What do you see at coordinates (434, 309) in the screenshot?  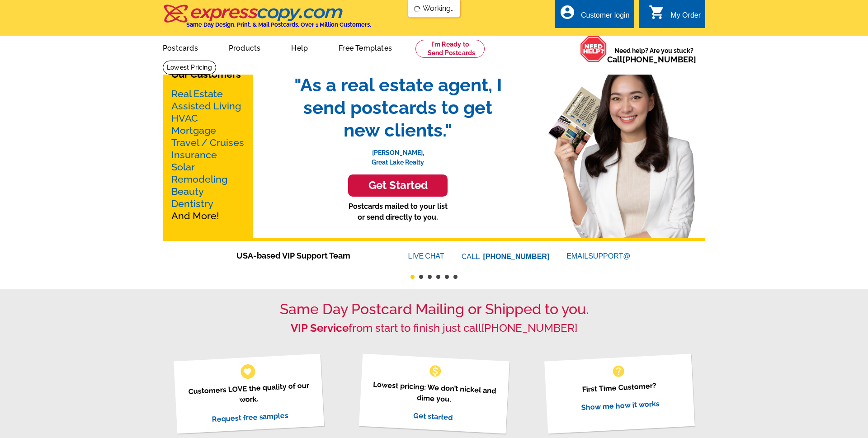 I see `h1: Same Day Postcard Mailing or Shipped to you.` at bounding box center [434, 309].